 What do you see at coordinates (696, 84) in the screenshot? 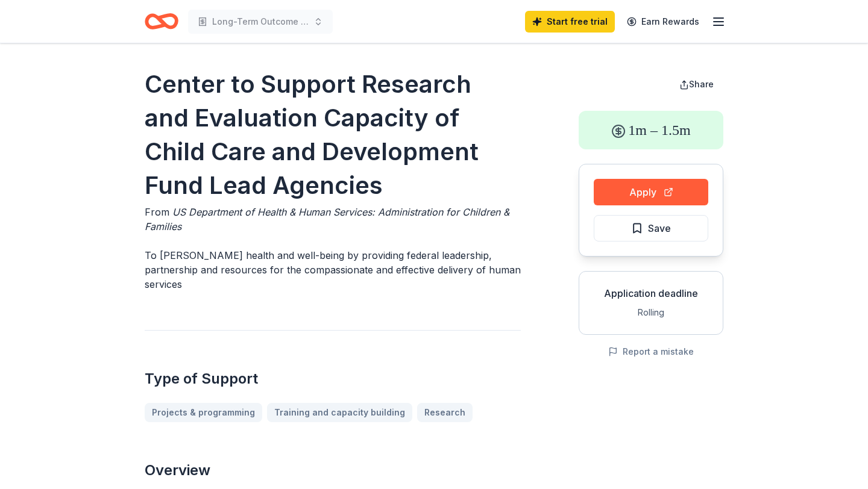
I see `button: Share` at bounding box center [696, 84].